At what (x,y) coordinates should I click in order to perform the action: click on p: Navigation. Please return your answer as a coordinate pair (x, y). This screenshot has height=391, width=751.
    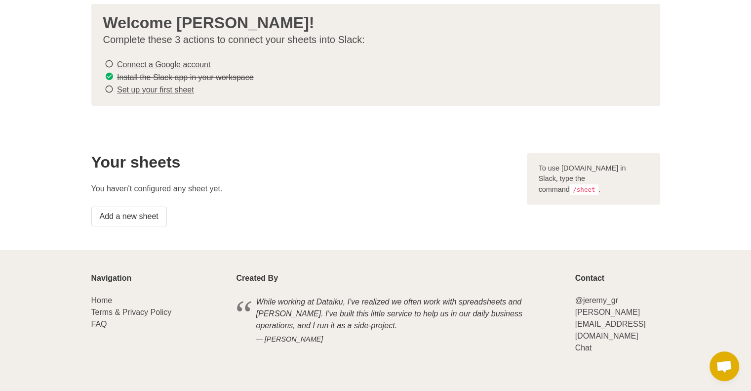
    Looking at the image, I should click on (158, 278).